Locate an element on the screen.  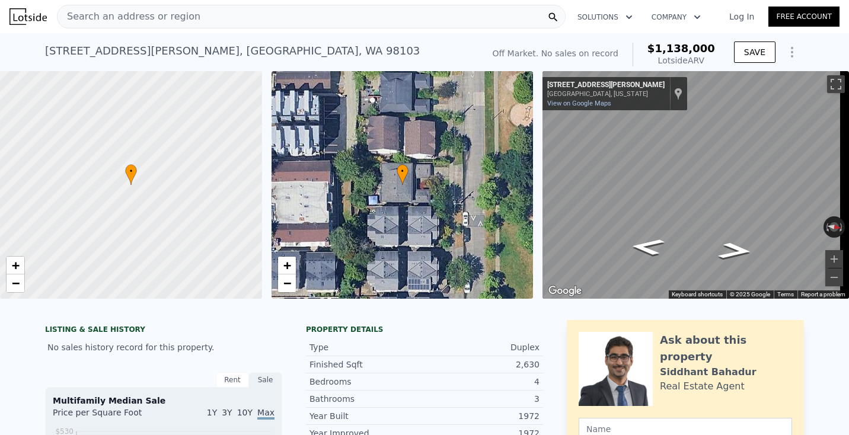
span: Max is located at coordinates (266, 414).